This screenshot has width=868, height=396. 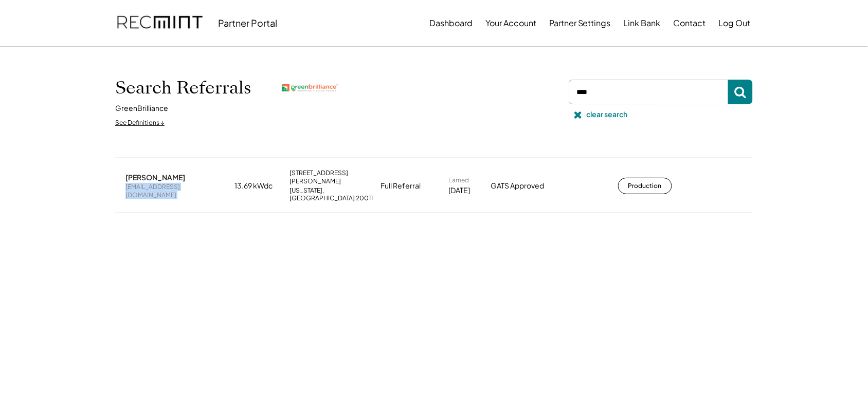 I want to click on div: Partner Portal, so click(x=247, y=23).